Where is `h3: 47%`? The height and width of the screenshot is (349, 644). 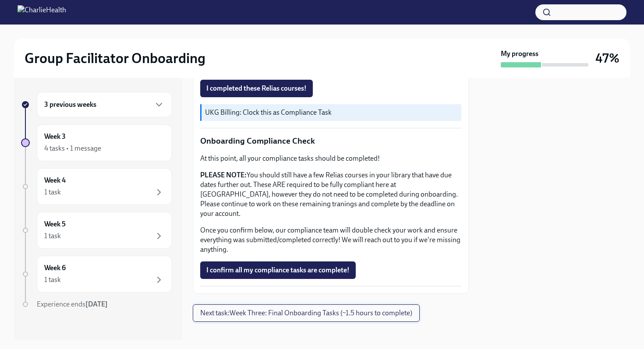
h3: 47% is located at coordinates (608, 59).